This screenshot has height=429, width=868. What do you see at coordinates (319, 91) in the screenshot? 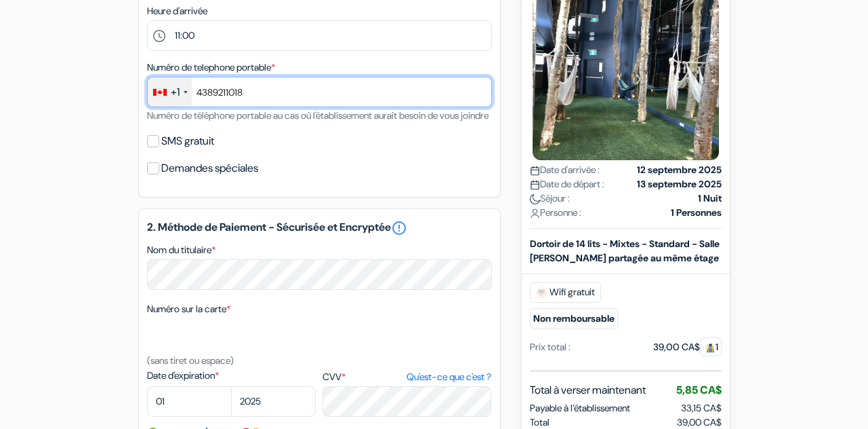
I see `input: 506-234-5678` at bounding box center [319, 91].